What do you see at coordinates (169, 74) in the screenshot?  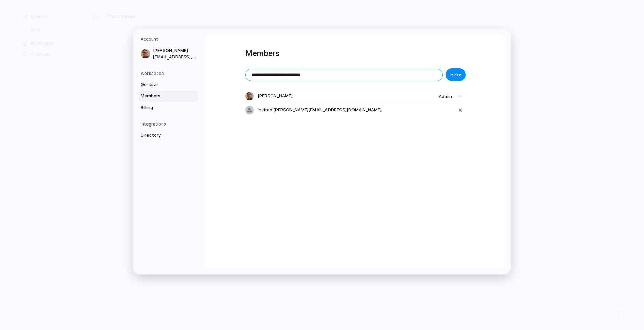 I see `h5: Workspace` at bounding box center [169, 74].